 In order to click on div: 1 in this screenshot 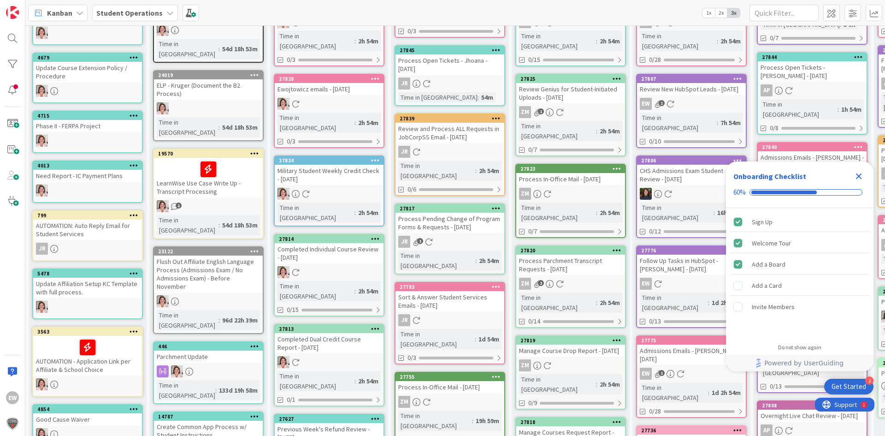, I will do `click(49, 7)`.